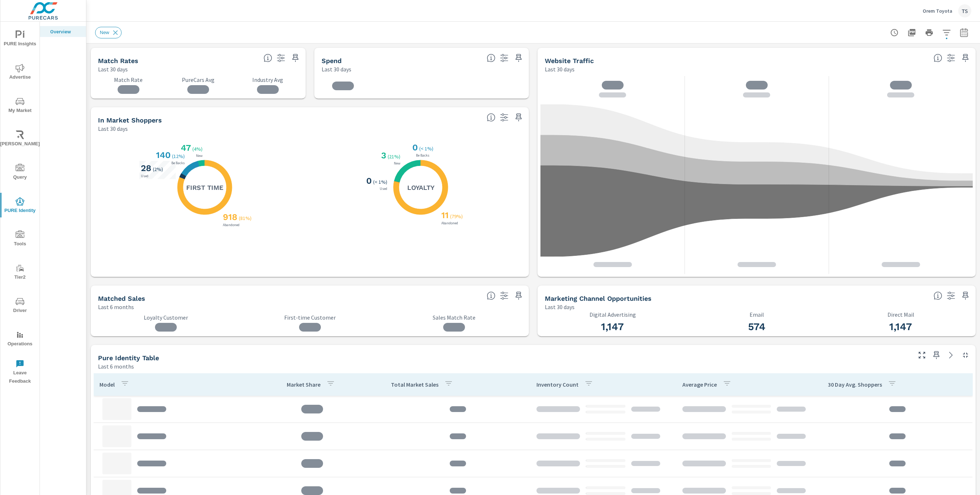 The width and height of the screenshot is (980, 495). I want to click on p: First-time Customer, so click(309, 317).